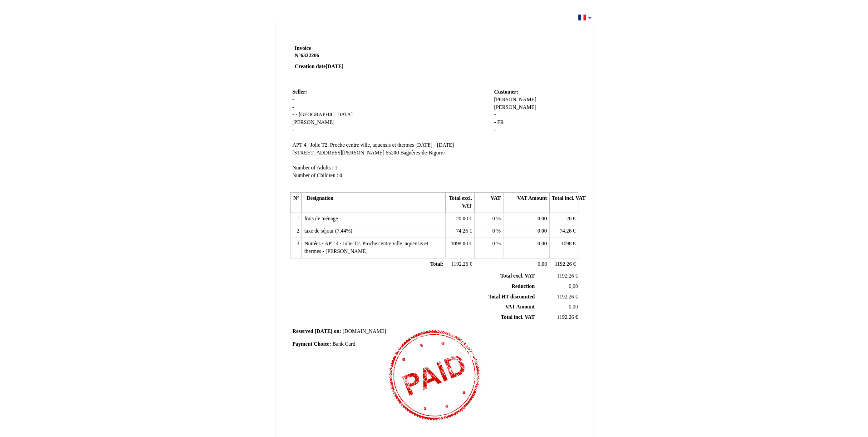  What do you see at coordinates (302, 48) in the screenshot?
I see `span: Invoice` at bounding box center [302, 48].